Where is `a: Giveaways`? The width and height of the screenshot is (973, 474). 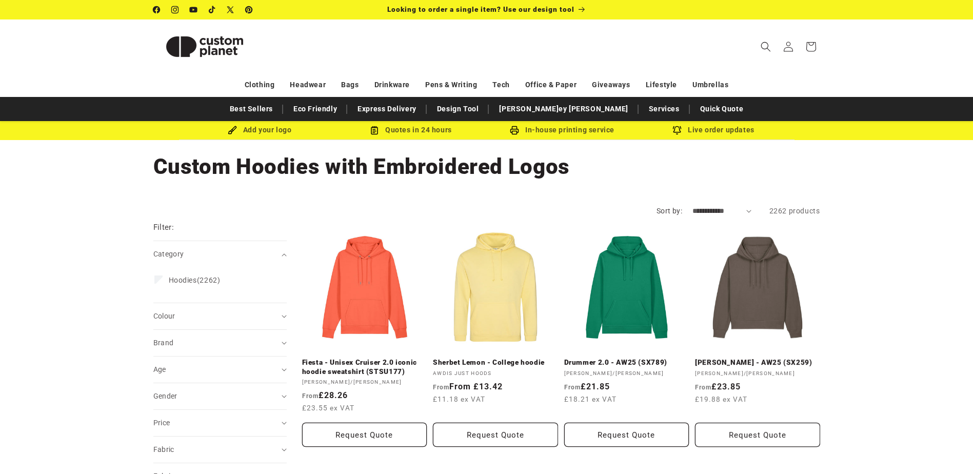
a: Giveaways is located at coordinates (611, 85).